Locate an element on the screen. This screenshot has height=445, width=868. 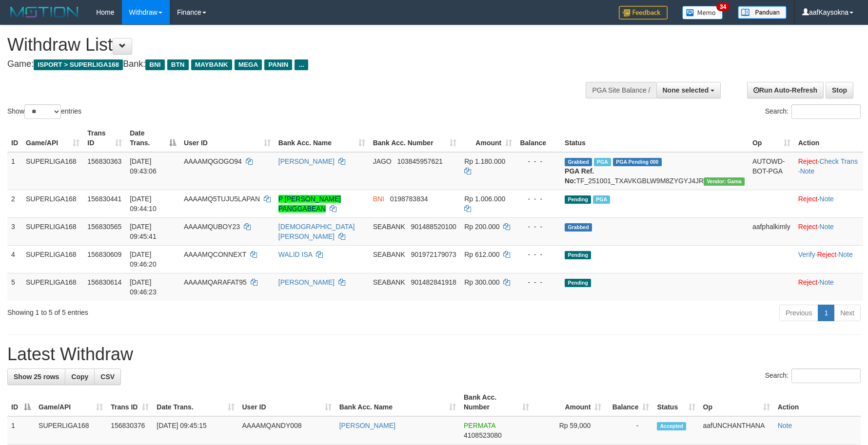
td: aafphalkimly is located at coordinates (772, 231).